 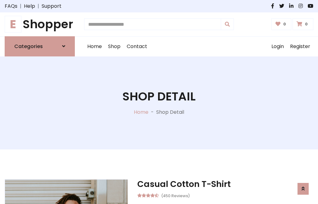 What do you see at coordinates (40, 24) in the screenshot?
I see `a: EShopper` at bounding box center [40, 24].